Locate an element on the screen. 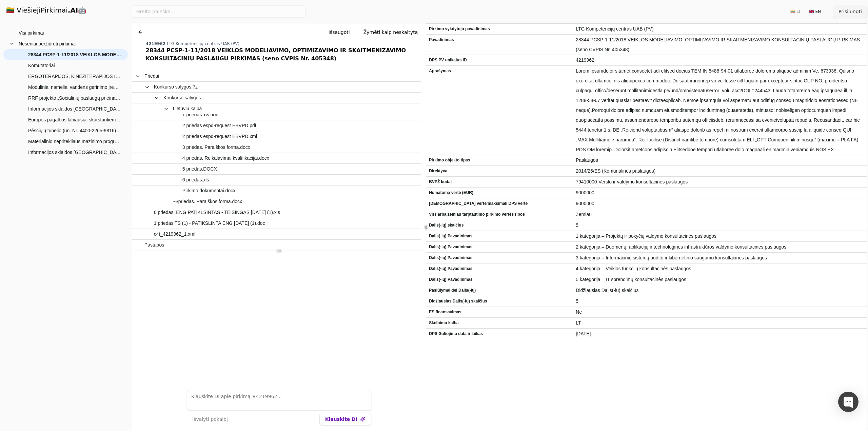 The image size is (868, 431). button: Žymėti kaip neskaitytą is located at coordinates (390, 32).